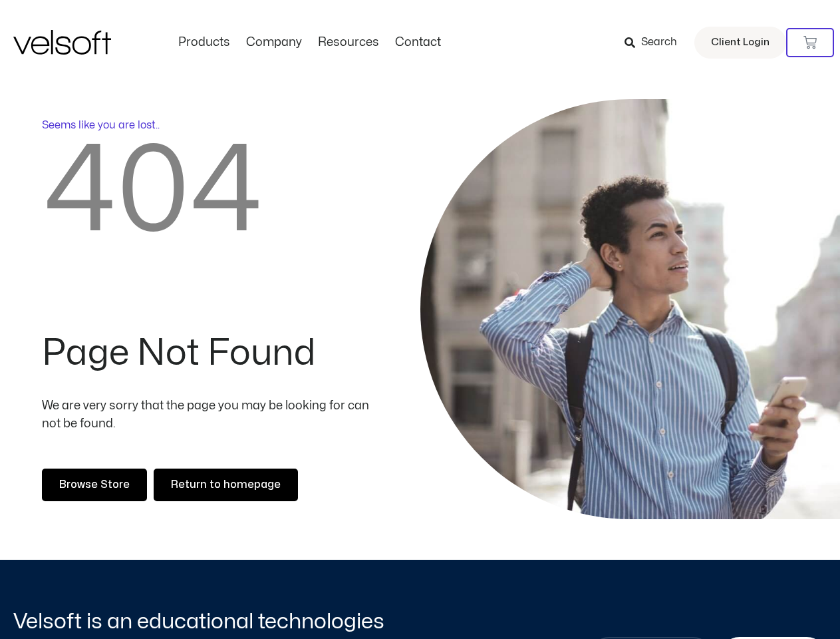 This screenshot has height=639, width=840. What do you see at coordinates (310, 42) in the screenshot?
I see `nav: Menu` at bounding box center [310, 42].